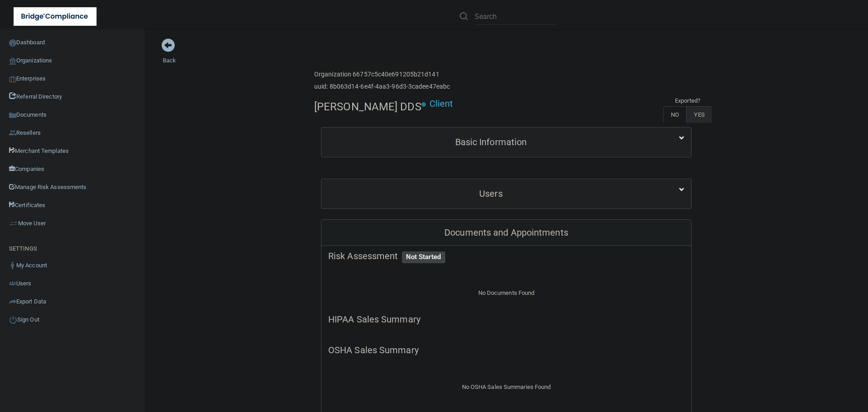 This screenshot has width=868, height=412. What do you see at coordinates (13, 284) in the screenshot?
I see `img: icon-users.e205127d.png` at bounding box center [13, 284].